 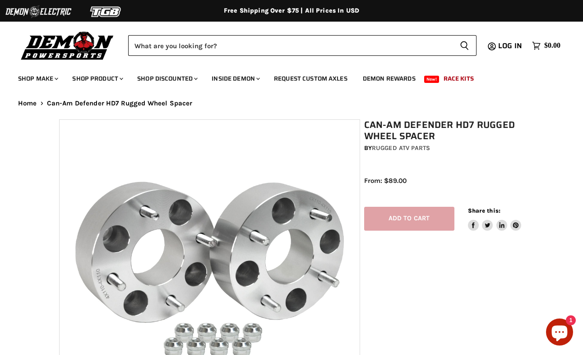 I want to click on img: Demon Electric Logo 2, so click(x=38, y=12).